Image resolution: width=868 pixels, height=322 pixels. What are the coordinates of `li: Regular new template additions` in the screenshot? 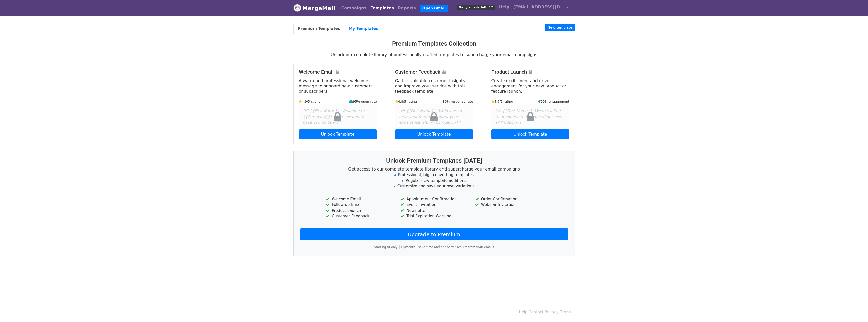 It's located at (434, 180).